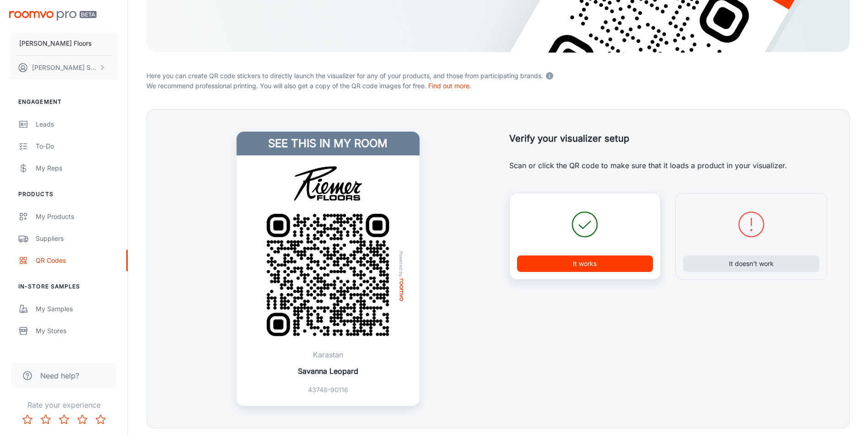 The image size is (868, 436). I want to click on p: Rate your experience, so click(64, 405).